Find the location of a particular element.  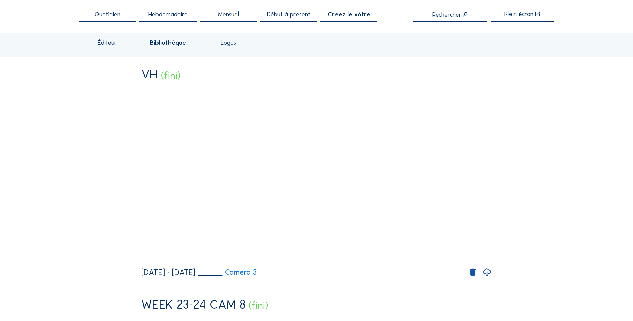

a: Camera 3 is located at coordinates (227, 272).